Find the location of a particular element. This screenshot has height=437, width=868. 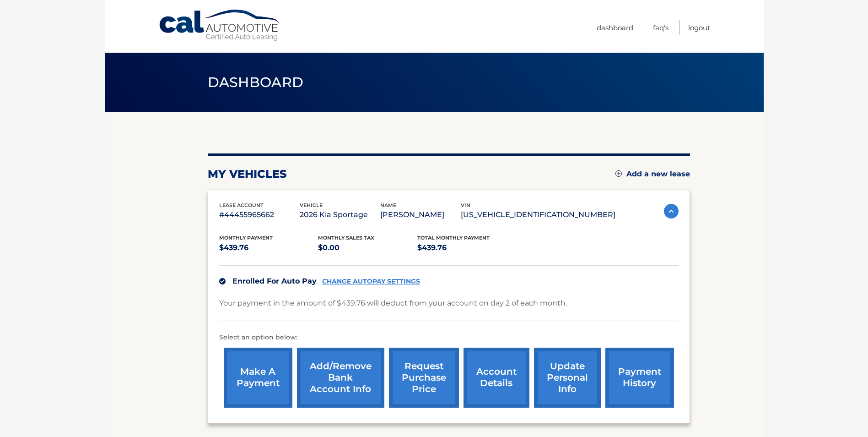

span: Monthly sales Tax is located at coordinates (346, 237).